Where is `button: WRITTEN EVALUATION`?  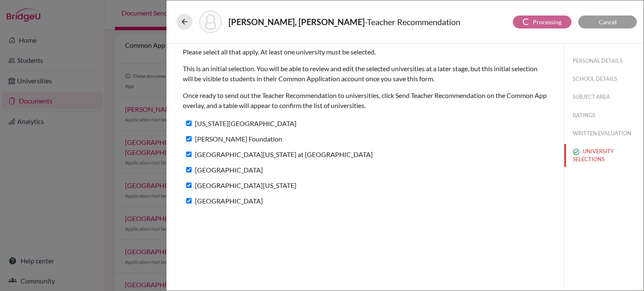
button: WRITTEN EVALUATION is located at coordinates (604, 133).